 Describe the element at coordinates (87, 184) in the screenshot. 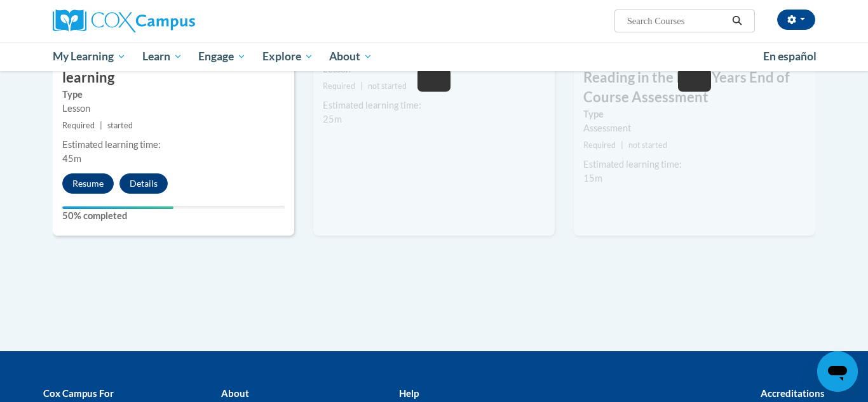

I see `button: Resume` at that location.